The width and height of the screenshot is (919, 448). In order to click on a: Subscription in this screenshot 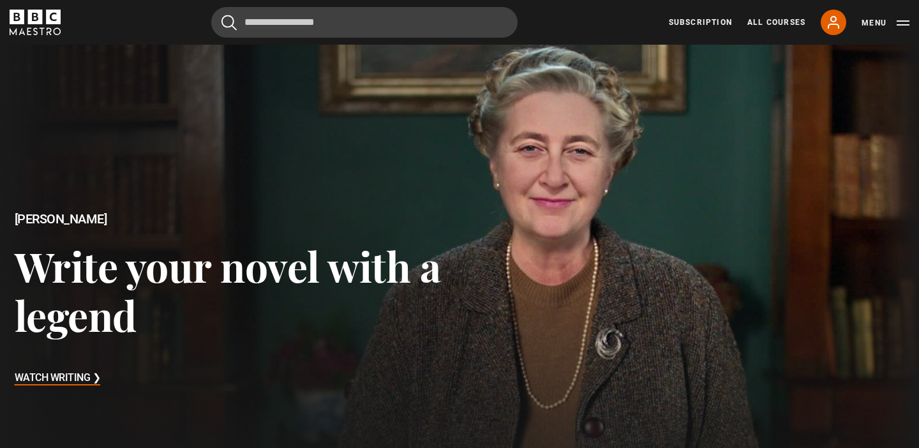, I will do `click(700, 22)`.